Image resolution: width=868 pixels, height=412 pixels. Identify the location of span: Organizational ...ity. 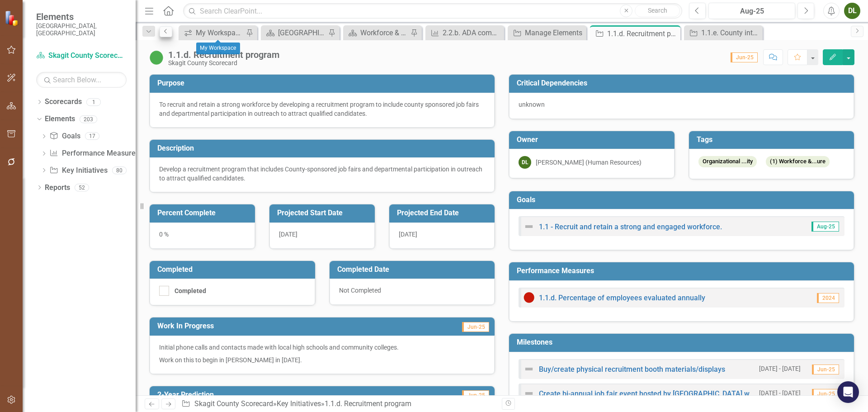
(727, 162).